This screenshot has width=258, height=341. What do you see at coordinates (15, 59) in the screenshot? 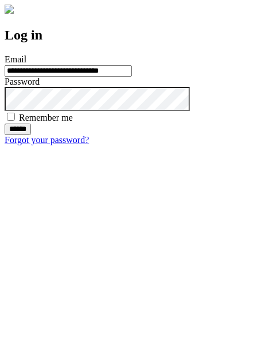
I see `label: Email` at bounding box center [15, 59].